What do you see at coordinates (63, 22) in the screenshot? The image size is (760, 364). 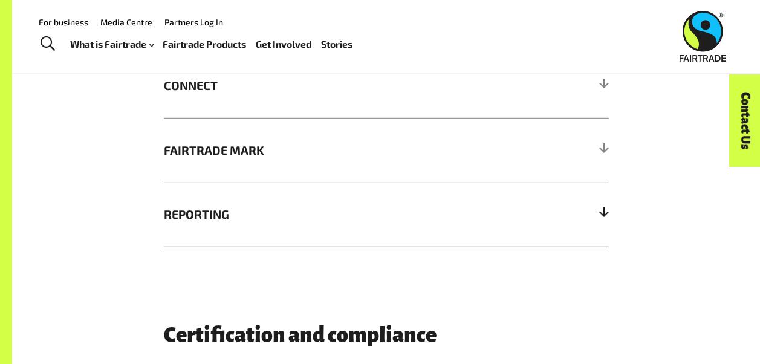 I see `a: For business` at bounding box center [63, 22].